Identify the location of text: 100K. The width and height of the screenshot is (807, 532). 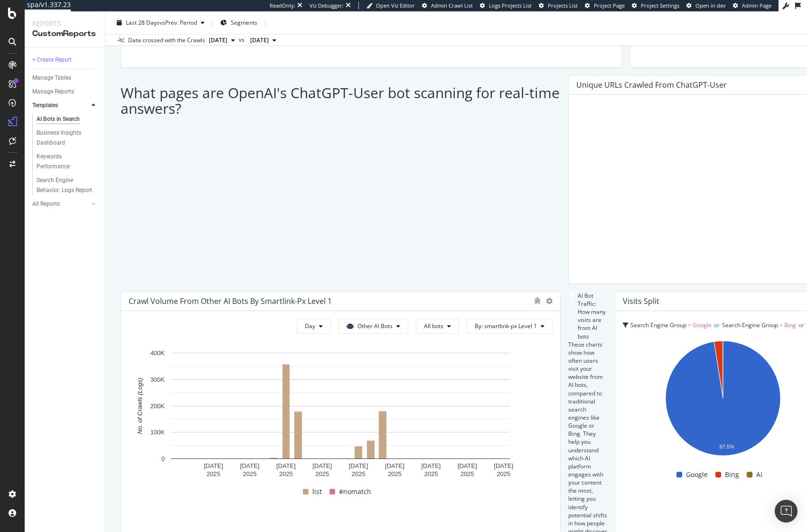
(157, 432).